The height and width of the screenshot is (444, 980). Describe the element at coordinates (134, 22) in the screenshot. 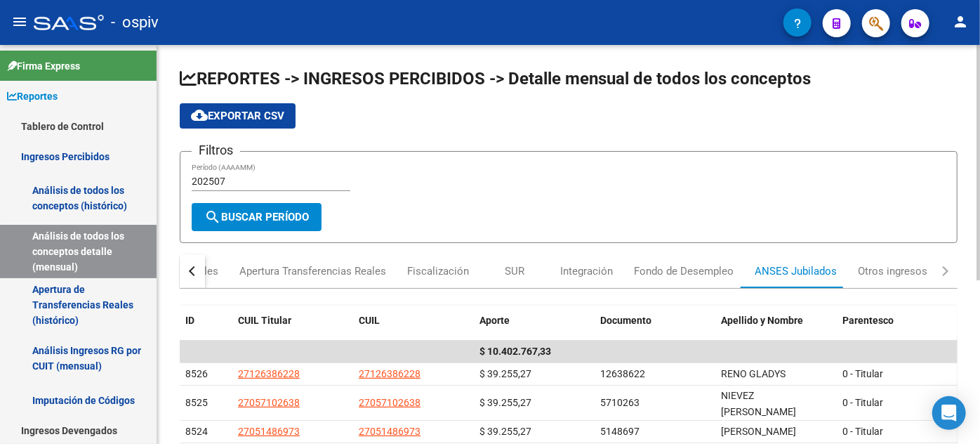

I see `span: - ospiv` at that location.